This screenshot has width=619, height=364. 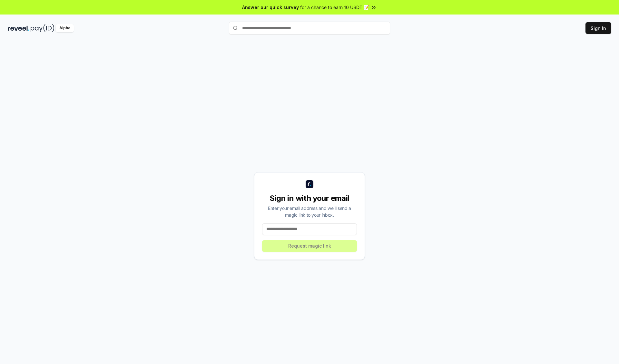 I want to click on div: Alpha, so click(x=65, y=28).